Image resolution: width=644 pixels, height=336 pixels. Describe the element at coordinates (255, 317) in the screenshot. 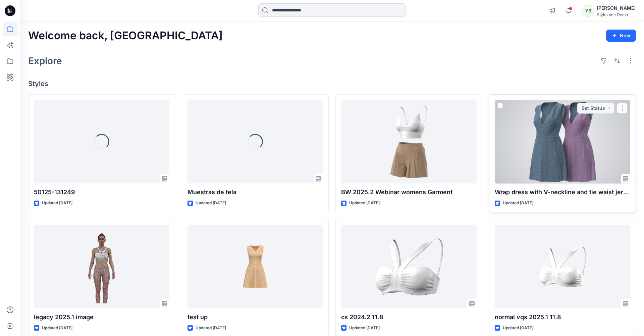

I see `p: test up` at that location.